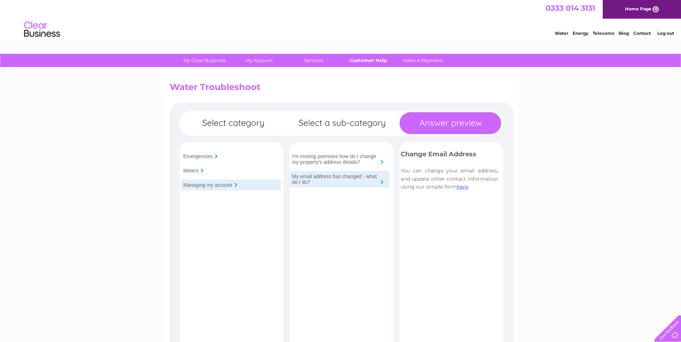 This screenshot has height=342, width=681. What do you see at coordinates (570, 8) in the screenshot?
I see `span: 0333 014 3131` at bounding box center [570, 8].